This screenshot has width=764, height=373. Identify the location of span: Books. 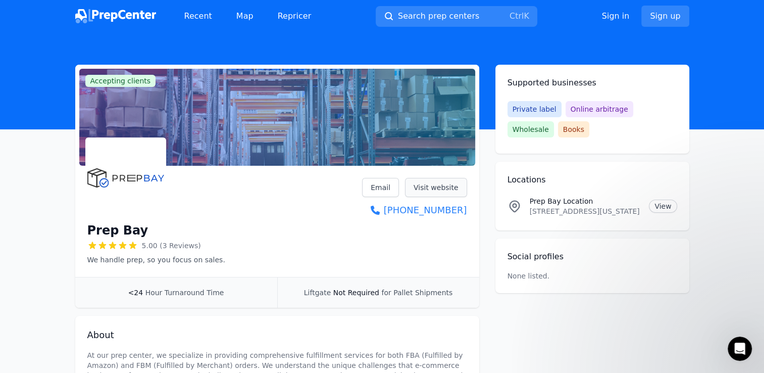
(574, 129).